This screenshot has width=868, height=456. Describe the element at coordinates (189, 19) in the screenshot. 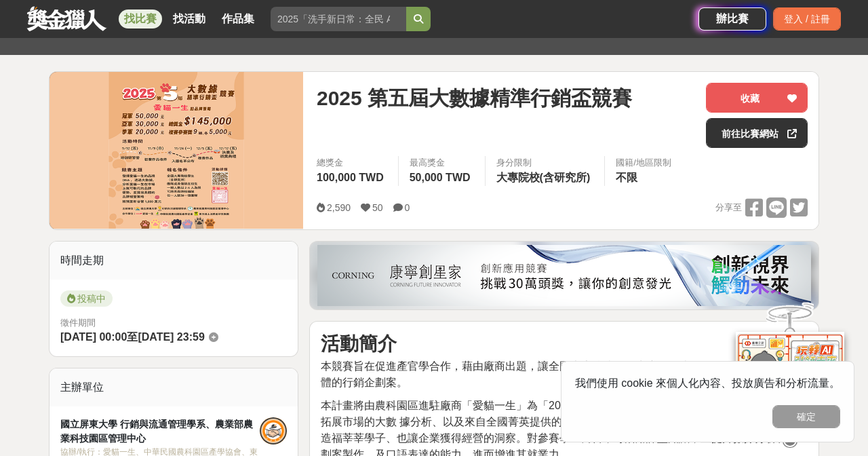

I see `a: 找活動` at that location.